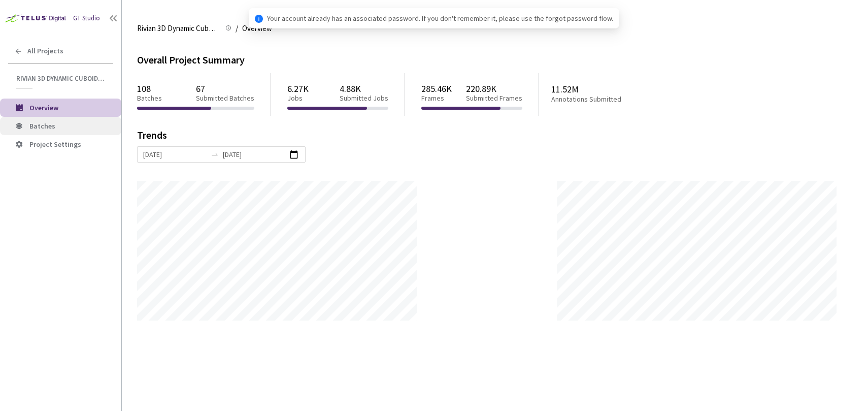 This screenshot has width=868, height=411. Describe the element at coordinates (494, 88) in the screenshot. I see `p: 220.89K` at that location.